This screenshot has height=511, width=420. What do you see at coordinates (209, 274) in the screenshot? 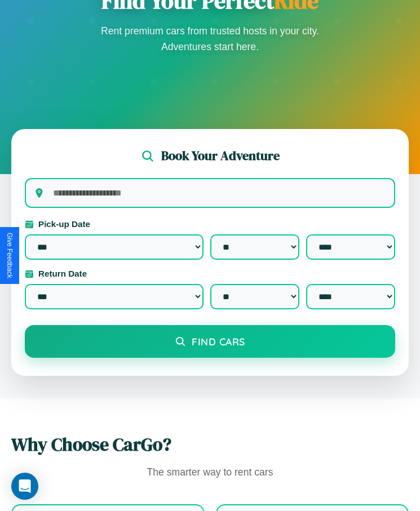
I see `label: Return Date` at bounding box center [209, 274].